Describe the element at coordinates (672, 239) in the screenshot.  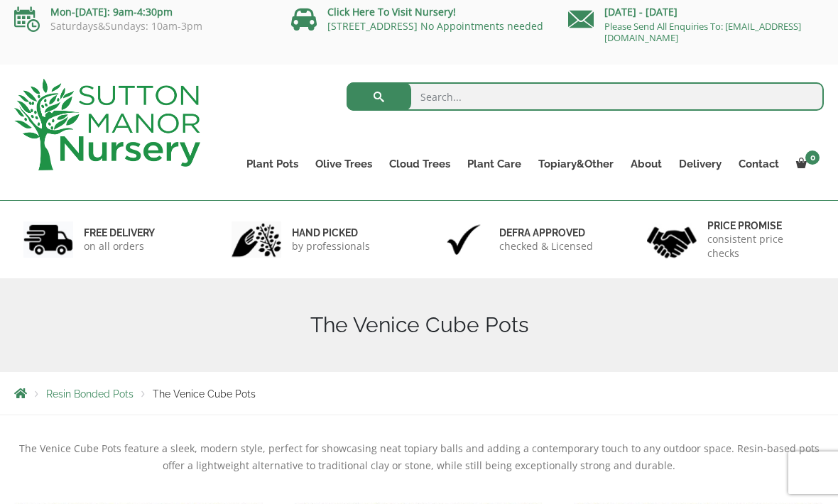
I see `img: 4.jpg` at that location.